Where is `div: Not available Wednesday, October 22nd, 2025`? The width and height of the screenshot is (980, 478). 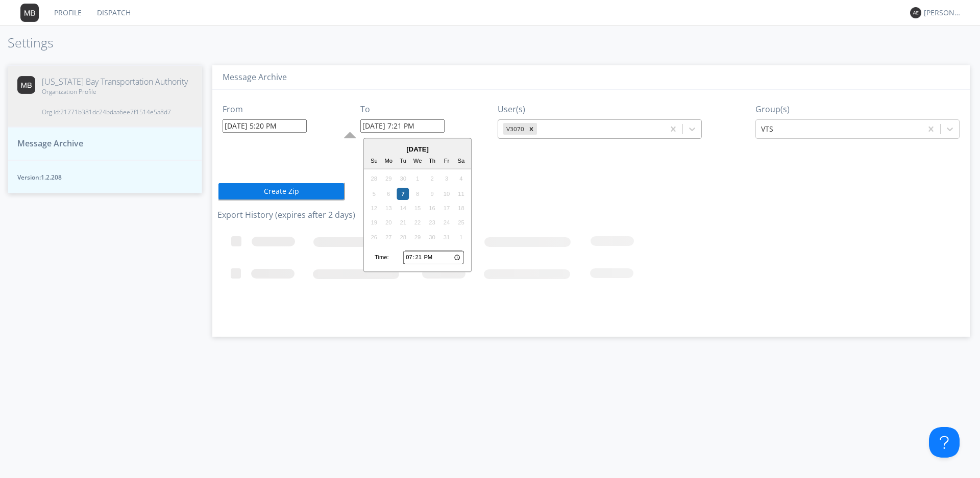 div: Not available Wednesday, October 22nd, 2025 is located at coordinates (417, 223).